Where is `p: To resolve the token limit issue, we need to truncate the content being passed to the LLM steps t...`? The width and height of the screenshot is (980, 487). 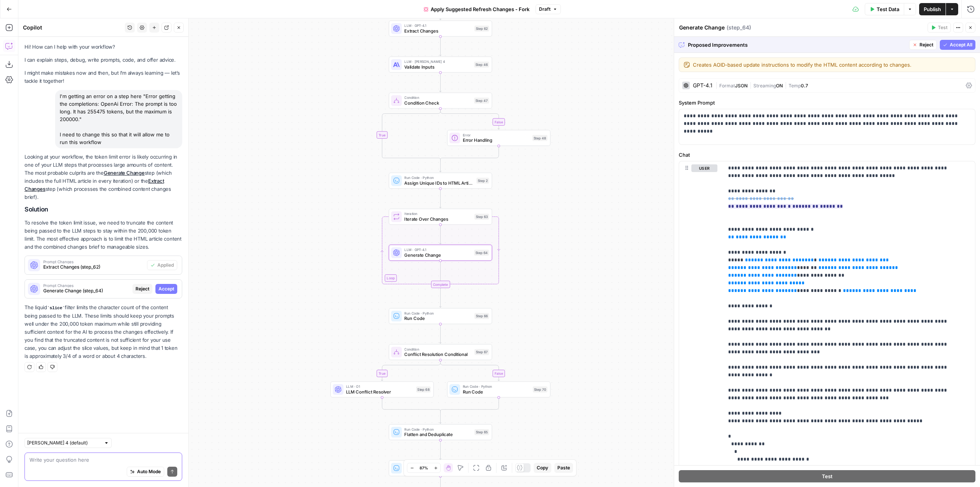 p: To resolve the token limit issue, we need to truncate the content being passed to the LLM steps t... is located at coordinates (103, 235).